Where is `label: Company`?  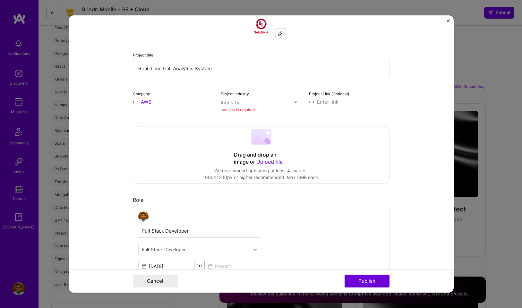
label: Company is located at coordinates (142, 94).